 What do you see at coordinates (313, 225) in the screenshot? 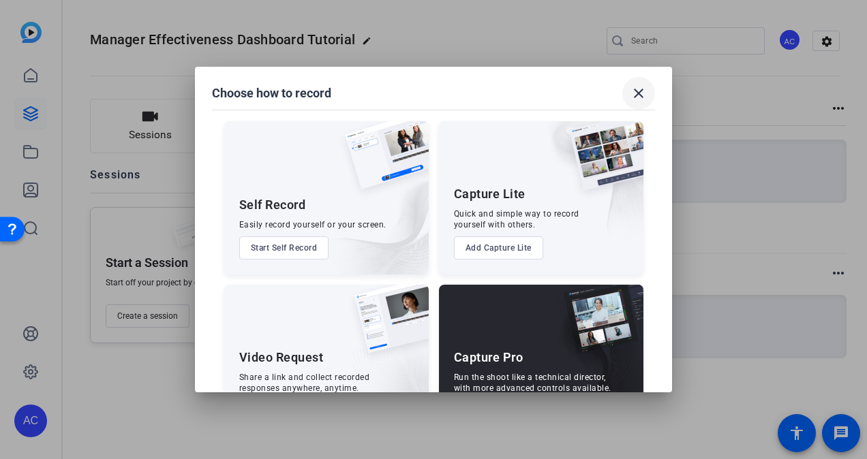
I see `div: Easily record yourself or your screen.` at bounding box center [313, 225].